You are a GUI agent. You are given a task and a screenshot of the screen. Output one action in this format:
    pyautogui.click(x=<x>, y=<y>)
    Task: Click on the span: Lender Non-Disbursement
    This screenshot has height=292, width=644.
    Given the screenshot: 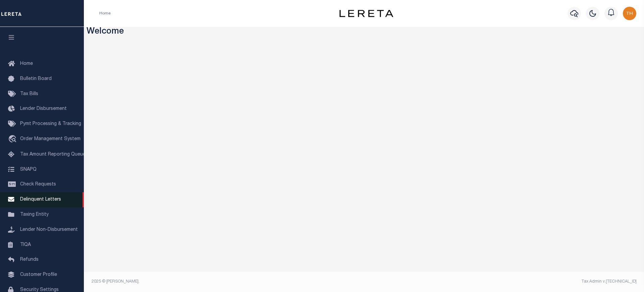 What is the action you would take?
    pyautogui.click(x=49, y=230)
    